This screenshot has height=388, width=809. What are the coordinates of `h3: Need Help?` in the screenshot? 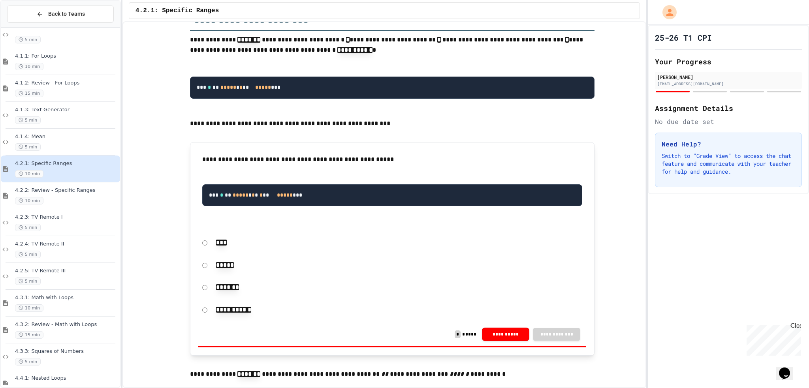 It's located at (728, 144).